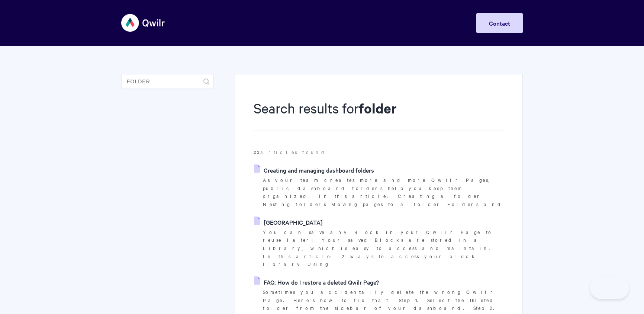 This screenshot has width=644, height=314. I want to click on a: Contact, so click(499, 23).